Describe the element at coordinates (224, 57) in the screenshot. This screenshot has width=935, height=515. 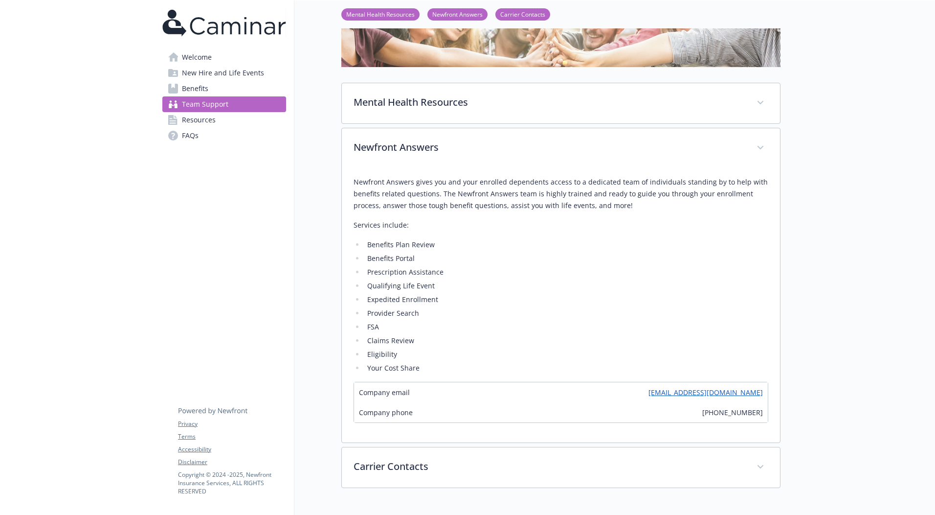
I see `a: Welcome` at that location.